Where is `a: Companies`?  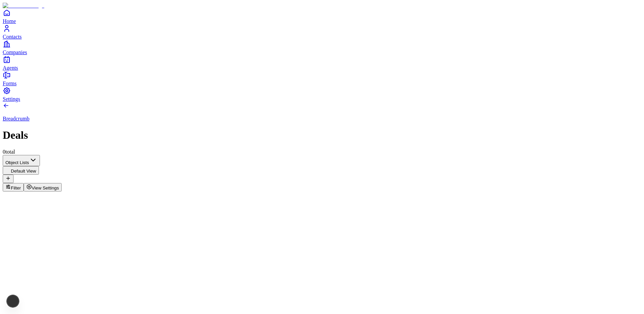 a: Companies is located at coordinates (322, 48).